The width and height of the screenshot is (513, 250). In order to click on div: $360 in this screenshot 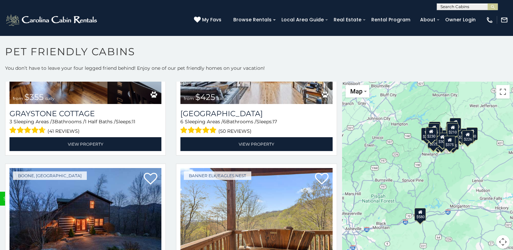, I will do `click(452, 128)`.